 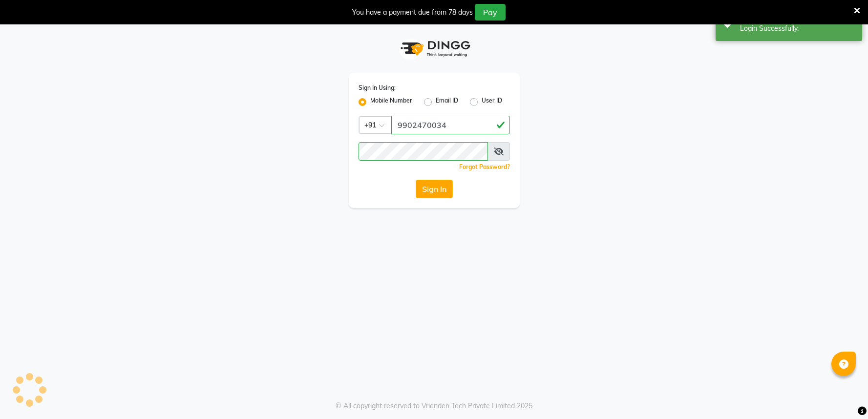 What do you see at coordinates (484, 167) in the screenshot?
I see `a: Forgot Password?` at bounding box center [484, 167].